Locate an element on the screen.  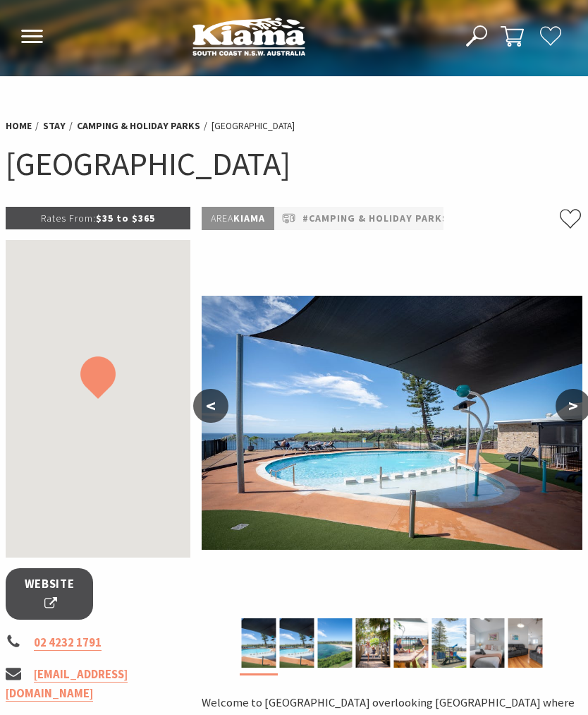
img: Playground is located at coordinates (448, 643).